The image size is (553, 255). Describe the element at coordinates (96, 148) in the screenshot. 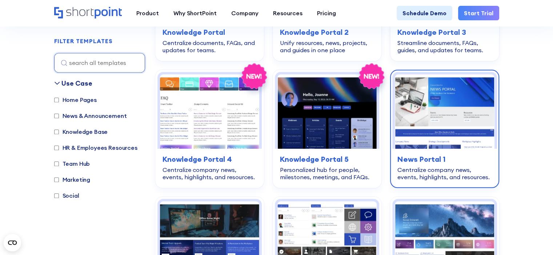

I see `label: HR & Employees Resources` at that location.